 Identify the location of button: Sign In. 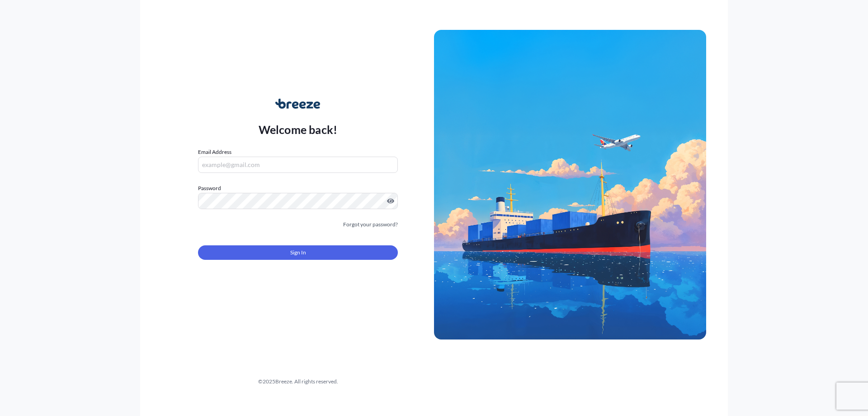
(298, 252).